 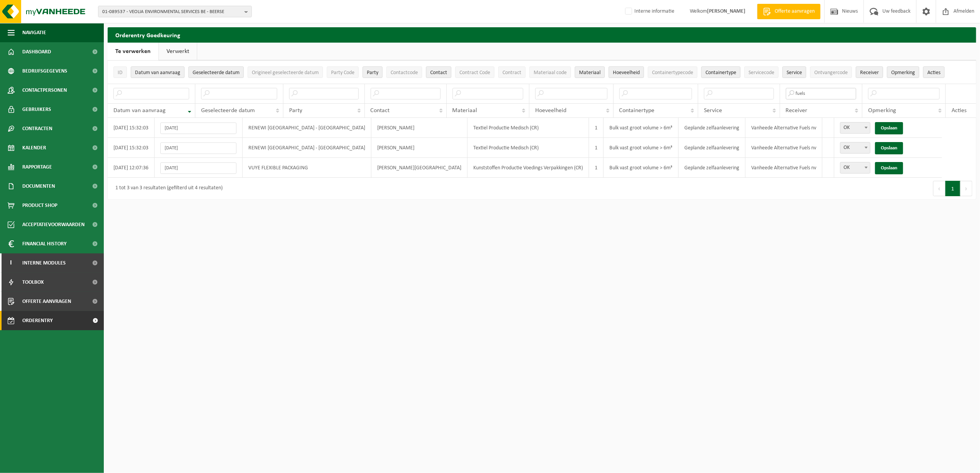 I want to click on button: ReceiverReceiver: Activate to sort, so click(x=869, y=72).